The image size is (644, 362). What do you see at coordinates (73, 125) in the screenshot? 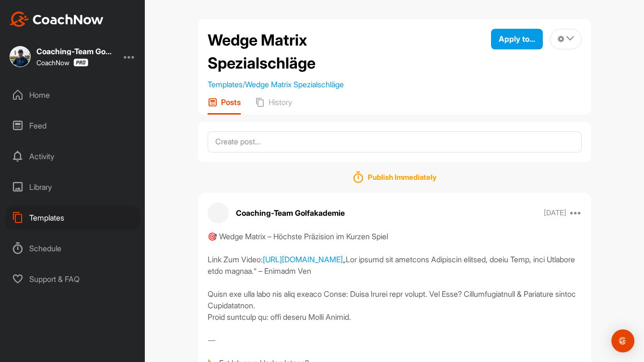
I see `div: Feed` at bounding box center [73, 125].